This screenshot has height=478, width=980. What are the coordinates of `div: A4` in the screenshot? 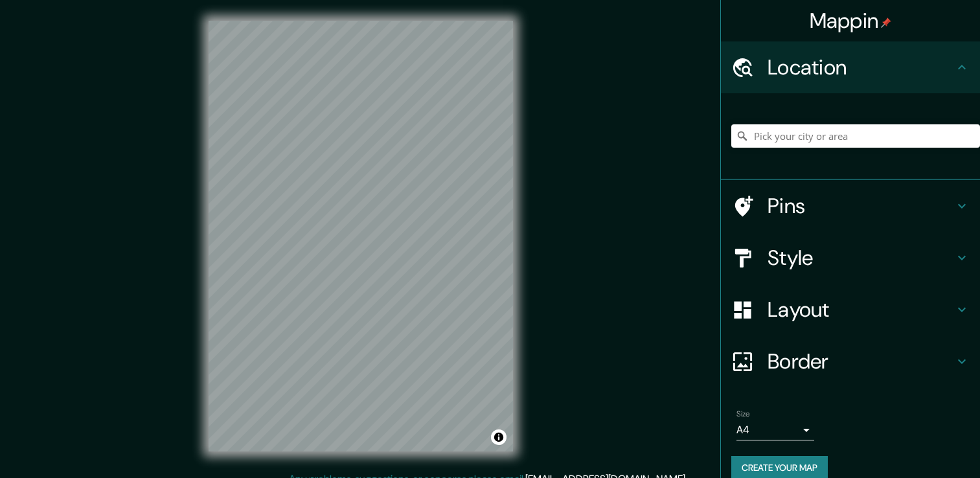 It's located at (776, 430).